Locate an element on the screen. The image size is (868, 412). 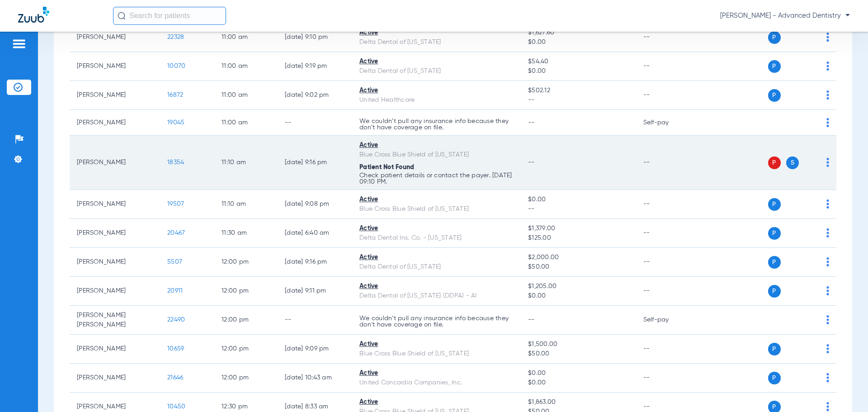
span: 5507 is located at coordinates (175, 262).